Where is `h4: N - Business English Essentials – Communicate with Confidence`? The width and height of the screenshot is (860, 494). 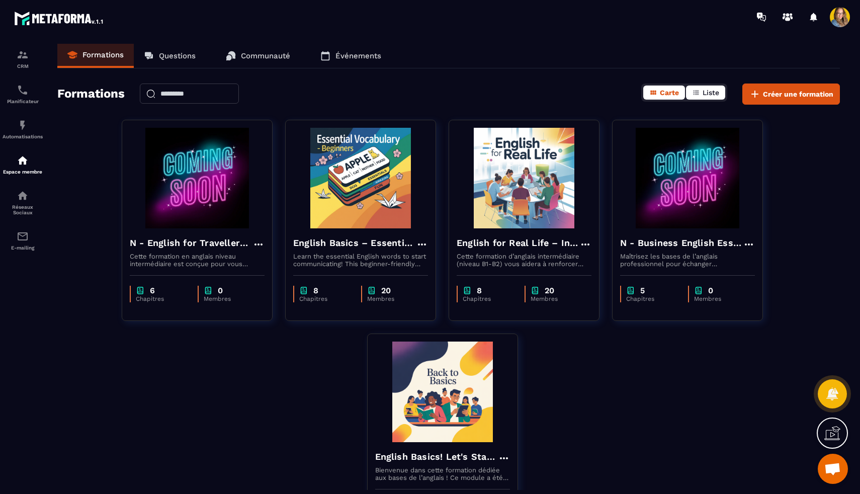 h4: N - Business English Essentials – Communicate with Confidence is located at coordinates (682, 243).